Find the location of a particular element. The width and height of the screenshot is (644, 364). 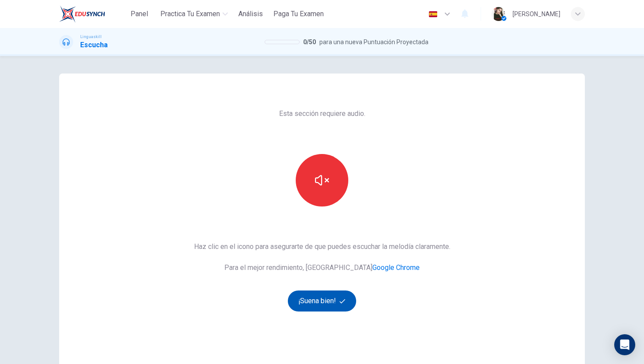

span: 0 / 50 is located at coordinates (309, 42).